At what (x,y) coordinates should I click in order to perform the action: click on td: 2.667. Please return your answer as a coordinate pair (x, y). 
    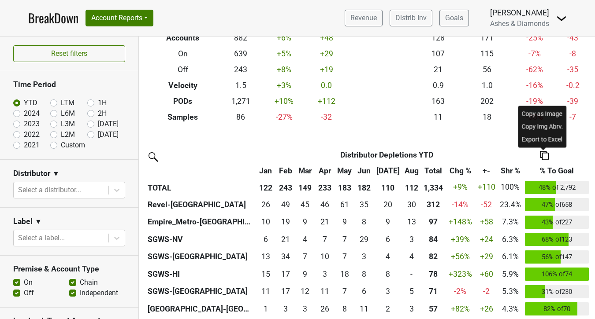
    Looking at the image, I should click on (285, 309).